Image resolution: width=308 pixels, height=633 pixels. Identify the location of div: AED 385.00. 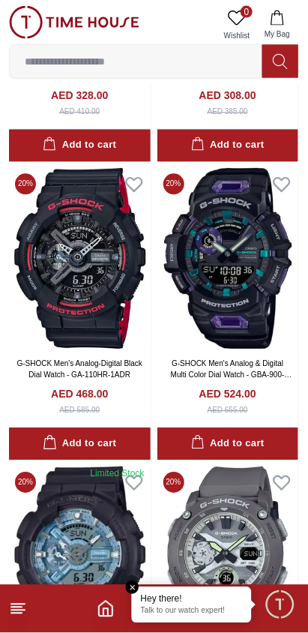
(228, 112).